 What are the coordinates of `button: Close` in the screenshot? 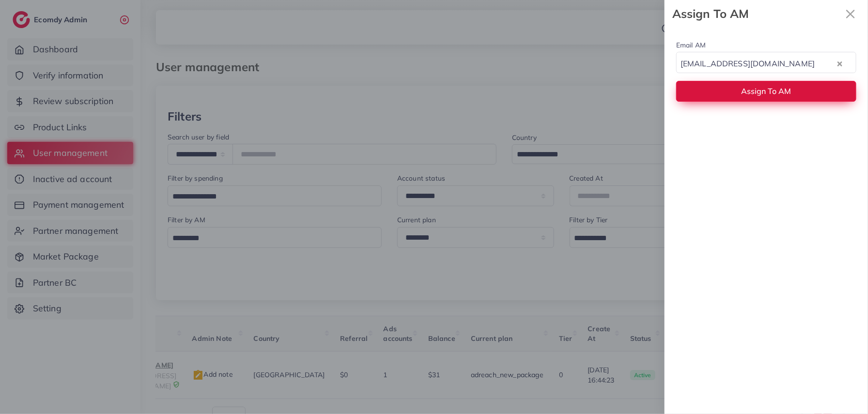 It's located at (851, 13).